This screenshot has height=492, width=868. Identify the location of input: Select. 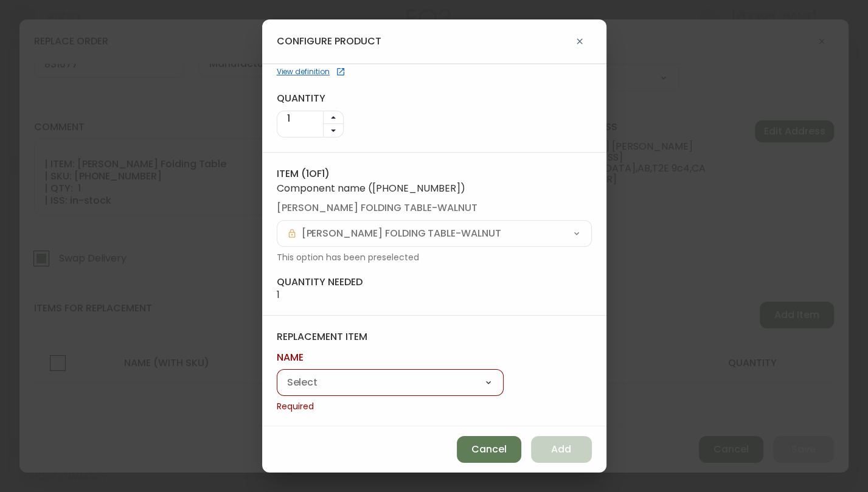
(434, 233).